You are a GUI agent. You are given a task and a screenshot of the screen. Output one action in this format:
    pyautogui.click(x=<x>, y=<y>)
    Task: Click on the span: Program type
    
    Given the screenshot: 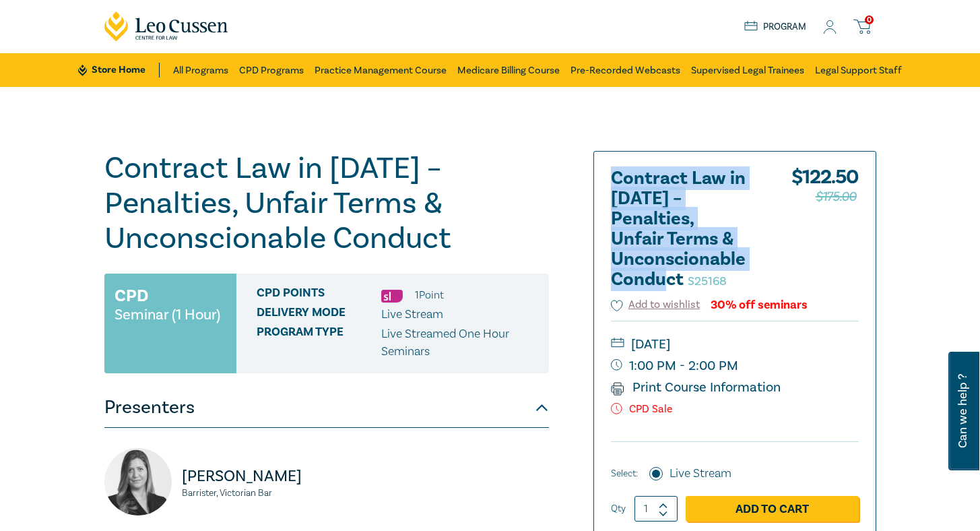 What is the action you would take?
    pyautogui.click(x=318, y=343)
    